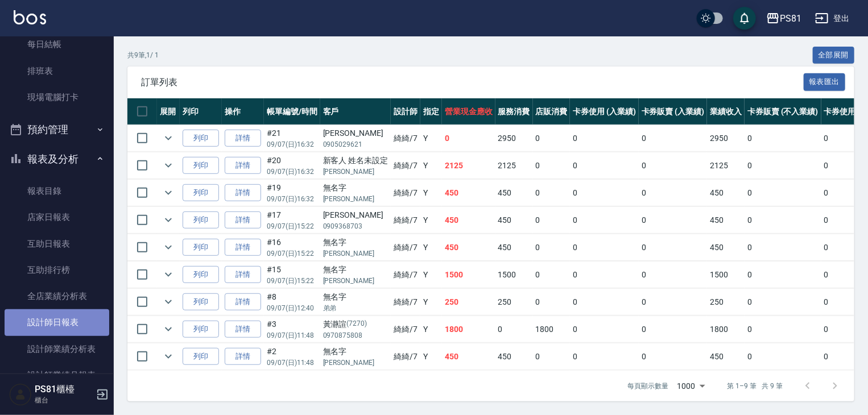  I want to click on p: 0909368703, so click(355, 226).